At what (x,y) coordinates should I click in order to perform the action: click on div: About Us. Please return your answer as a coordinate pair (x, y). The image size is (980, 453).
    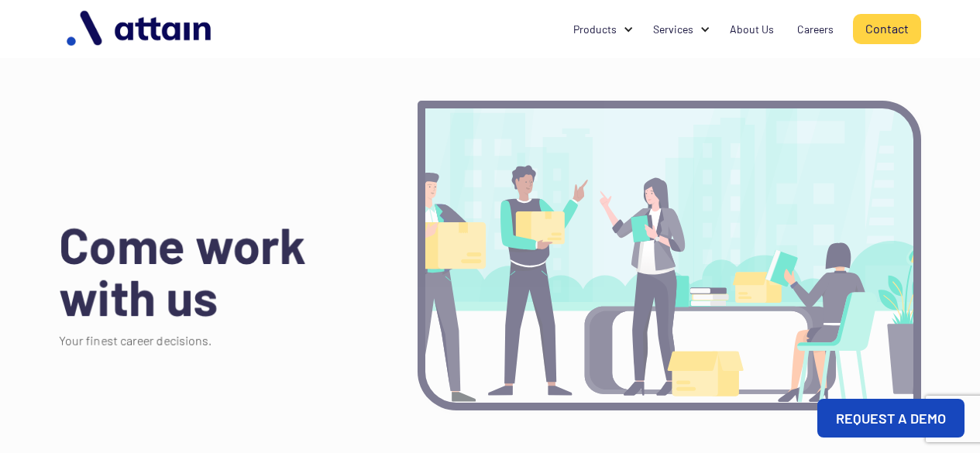
    Looking at the image, I should click on (751, 29).